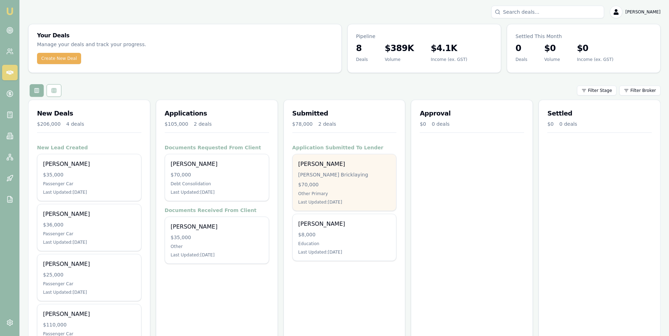 The image size is (669, 336). Describe the element at coordinates (217, 184) in the screenshot. I see `div: Debt Consolidation` at that location.